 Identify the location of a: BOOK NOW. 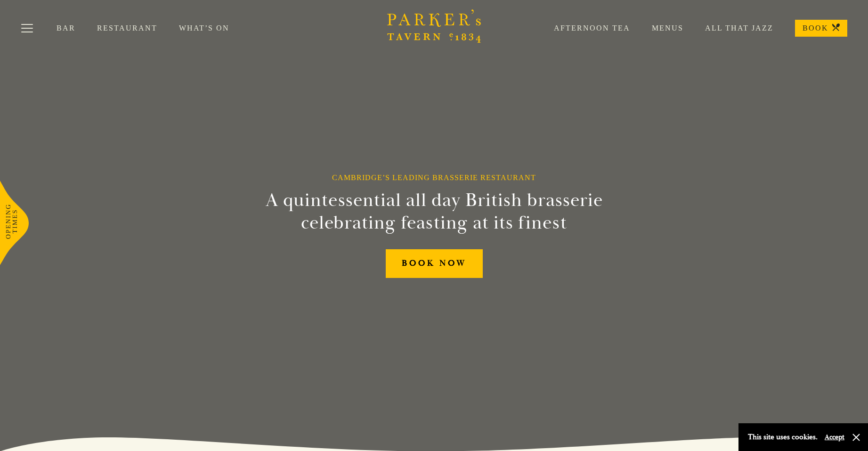
(434, 264).